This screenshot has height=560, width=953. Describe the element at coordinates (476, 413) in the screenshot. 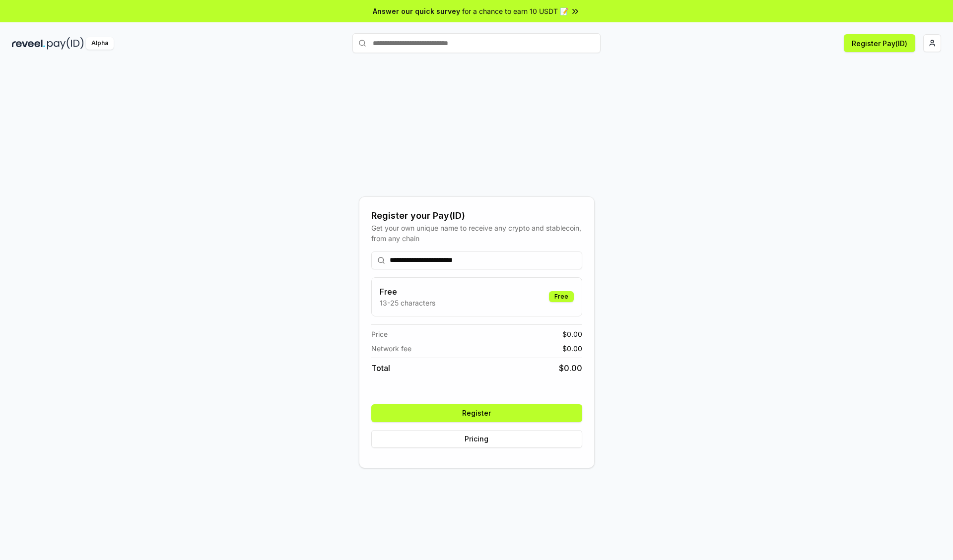

I see `button: Register` at that location.